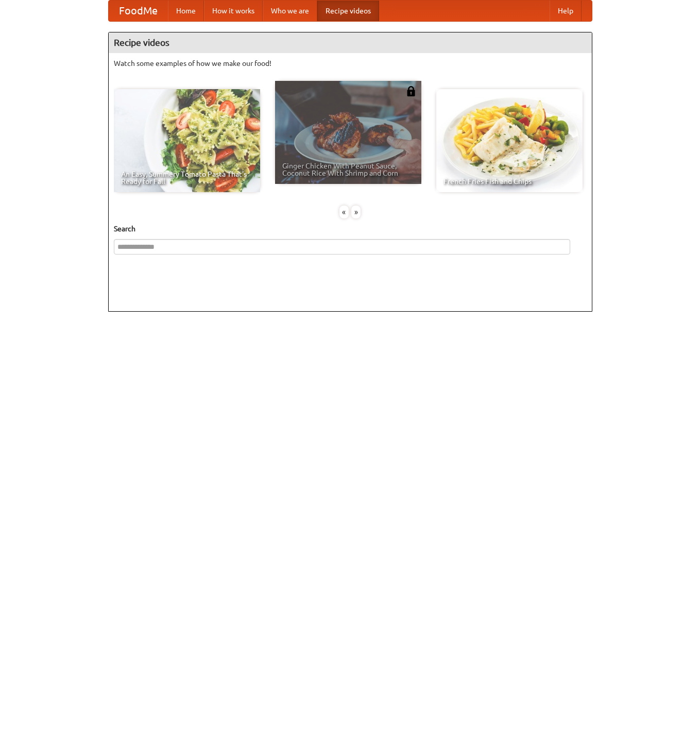 The image size is (700, 729). What do you see at coordinates (186, 178) in the screenshot?
I see `span: An Easy, Summery Tomato Pasta That's Ready for Fall` at bounding box center [186, 178].